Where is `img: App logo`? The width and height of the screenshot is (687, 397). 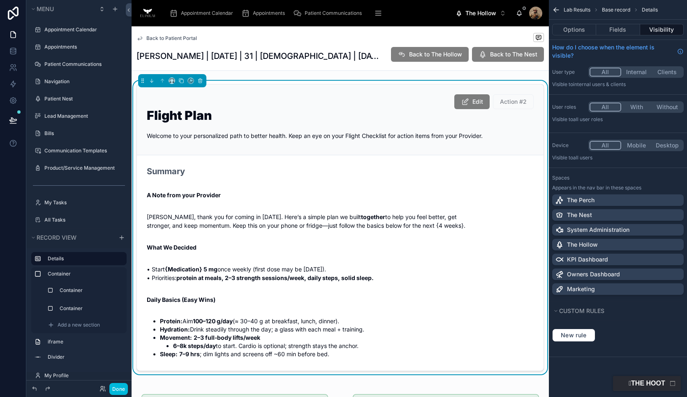 img: App logo is located at coordinates (148, 13).